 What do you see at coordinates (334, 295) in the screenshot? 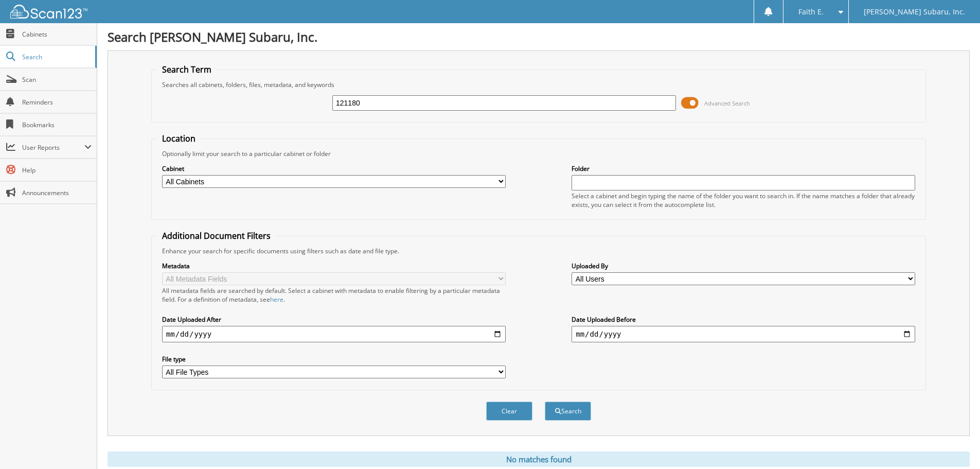
I see `div: All metadata fields are searched by default. Select a cabinet with metadata to enable filtering b...` at bounding box center [334, 295].